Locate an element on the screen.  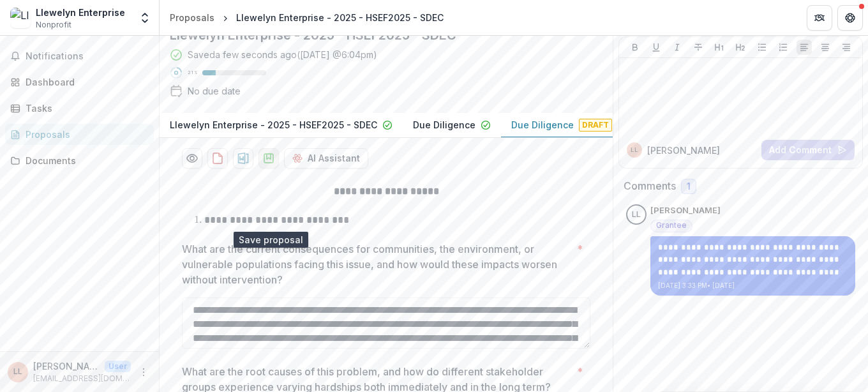
button: Ordered List is located at coordinates (783, 47).